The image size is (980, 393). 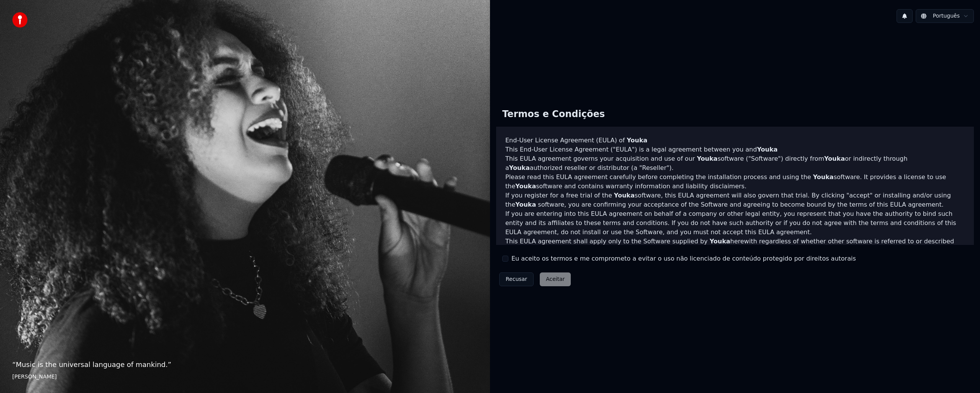 What do you see at coordinates (735, 200) in the screenshot?
I see `p: If you register for a free trial of the software, this EULA agreement will also govern that trial...` at bounding box center [735, 200].